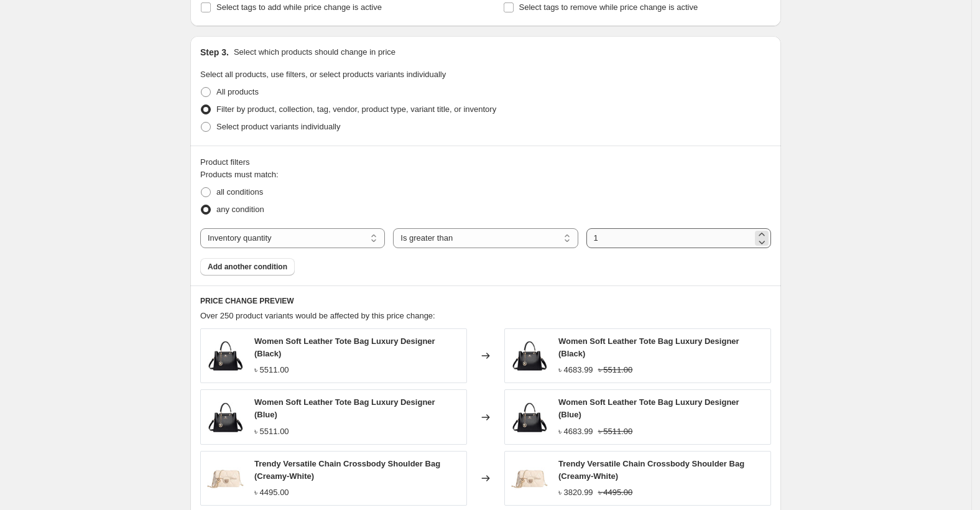 The height and width of the screenshot is (510, 980). Describe the element at coordinates (323, 74) in the screenshot. I see `span: Select all products, use filters, or select products variants individually` at that location.